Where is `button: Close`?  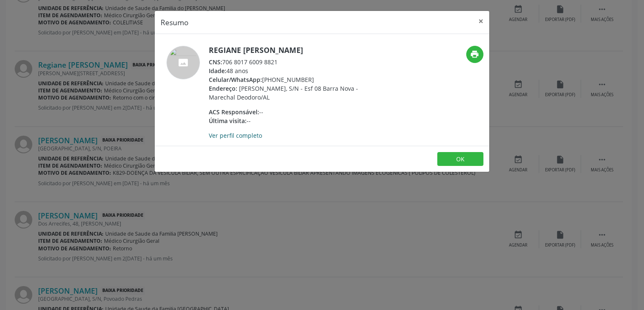
button: Close is located at coordinates (481, 21).